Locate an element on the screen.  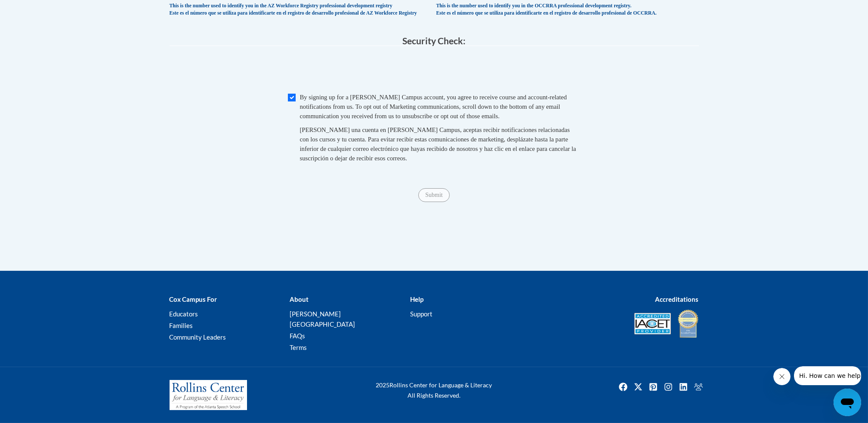
span: 2025 is located at coordinates (383, 385).